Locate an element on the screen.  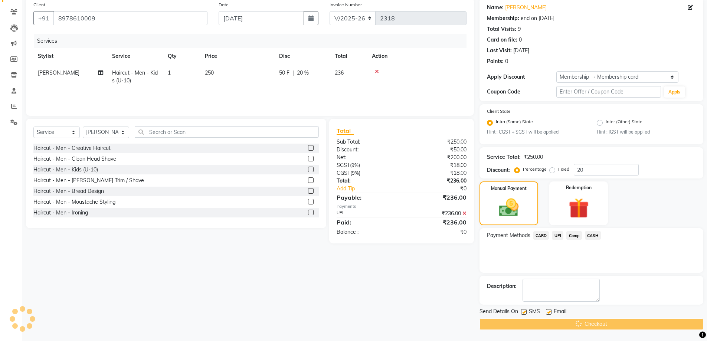
span: 1 is located at coordinates (169, 73).